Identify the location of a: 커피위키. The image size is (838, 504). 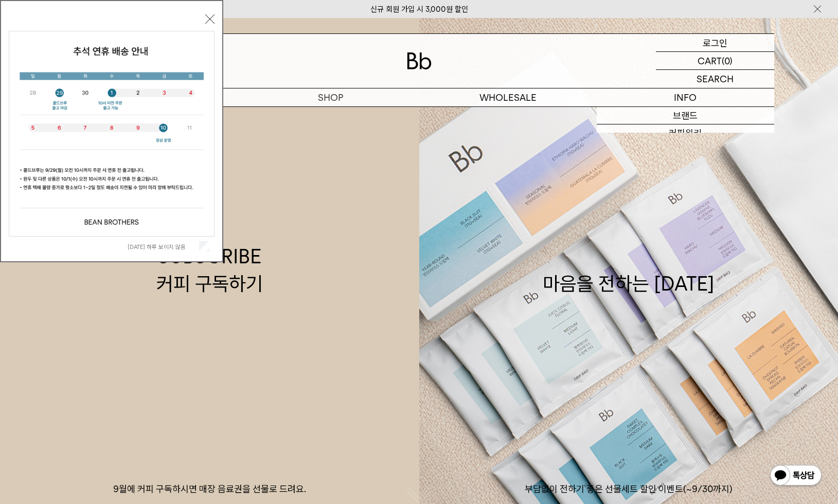
(685, 133).